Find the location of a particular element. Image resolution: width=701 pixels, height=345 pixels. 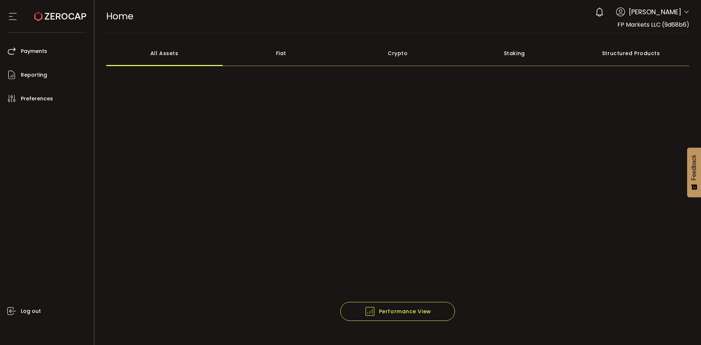

span: FP Markets LLC (9d68b6) is located at coordinates (653, 24).